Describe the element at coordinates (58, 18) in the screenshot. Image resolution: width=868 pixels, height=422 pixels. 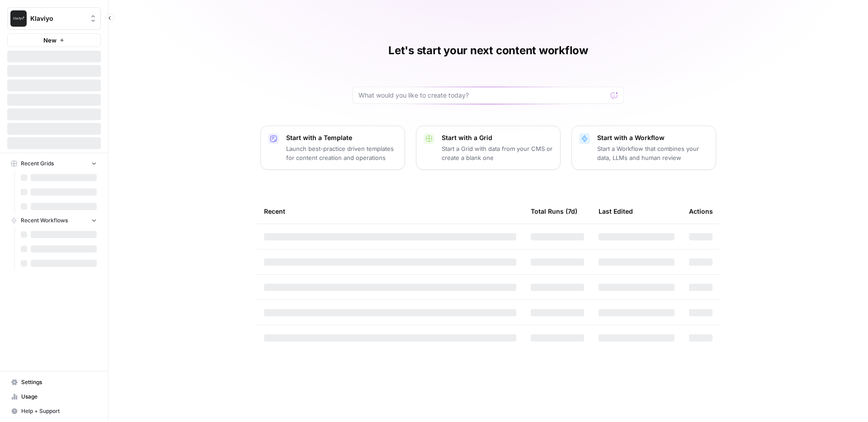
I see `span: Klaviyo` at that location.